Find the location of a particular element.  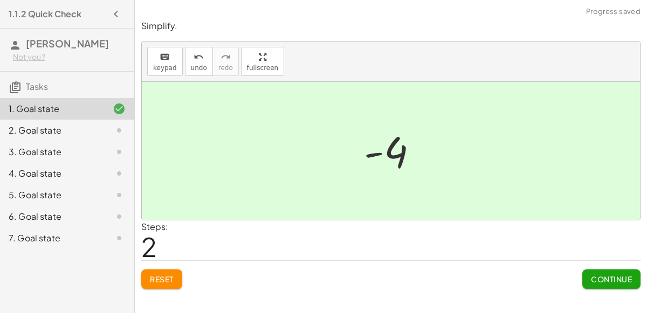

span: undo is located at coordinates (199, 68).